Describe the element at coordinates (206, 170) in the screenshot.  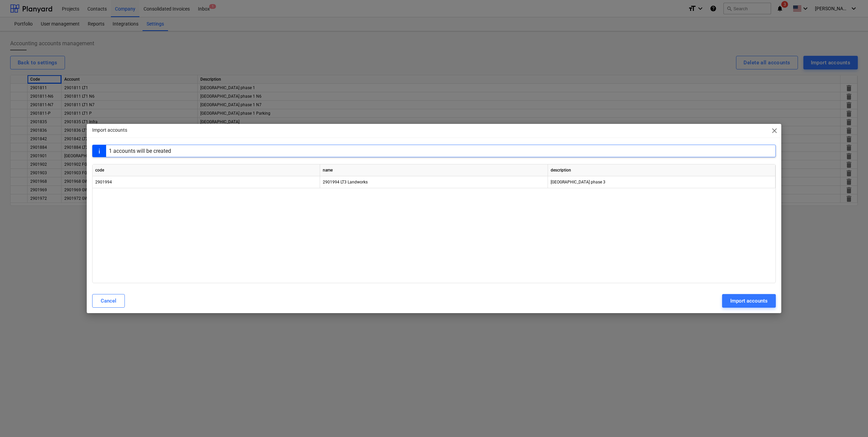
I see `div: code` at that location.